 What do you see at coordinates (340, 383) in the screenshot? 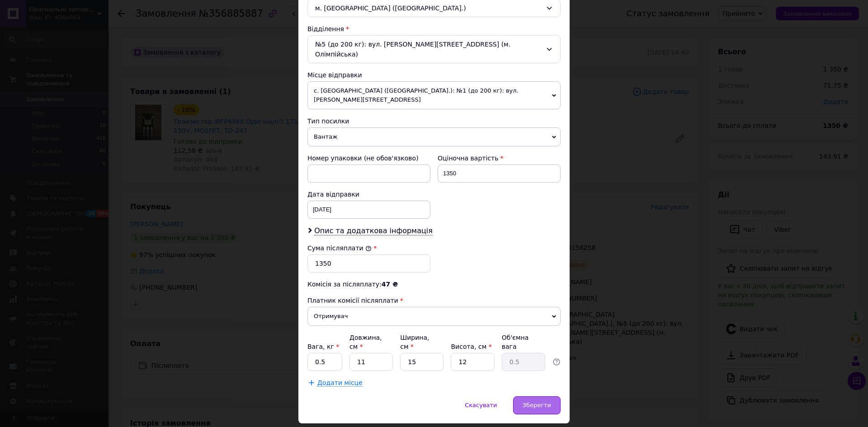
I see `span: Додати місце` at bounding box center [340, 383].